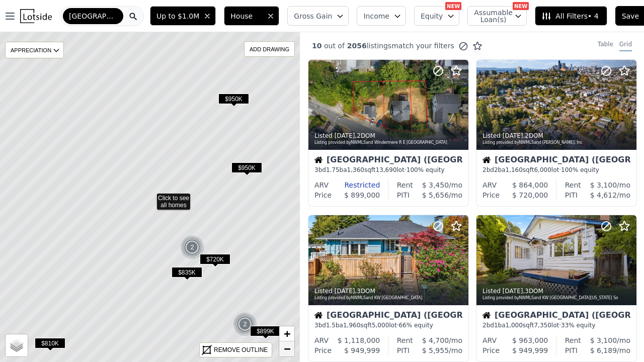 The height and width of the screenshot is (362, 644). I want to click on time: 2025-09-25 00:00, so click(345, 291).